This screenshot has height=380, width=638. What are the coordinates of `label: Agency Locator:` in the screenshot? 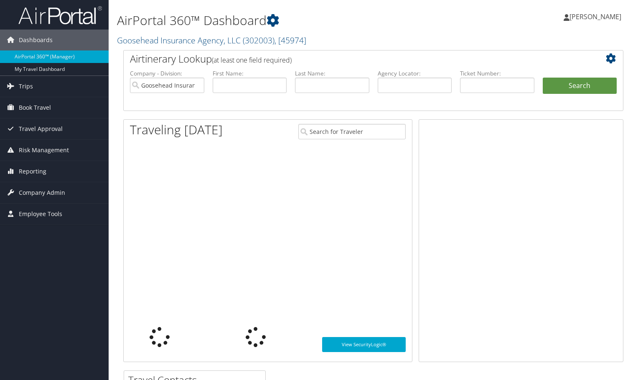 It's located at (415, 73).